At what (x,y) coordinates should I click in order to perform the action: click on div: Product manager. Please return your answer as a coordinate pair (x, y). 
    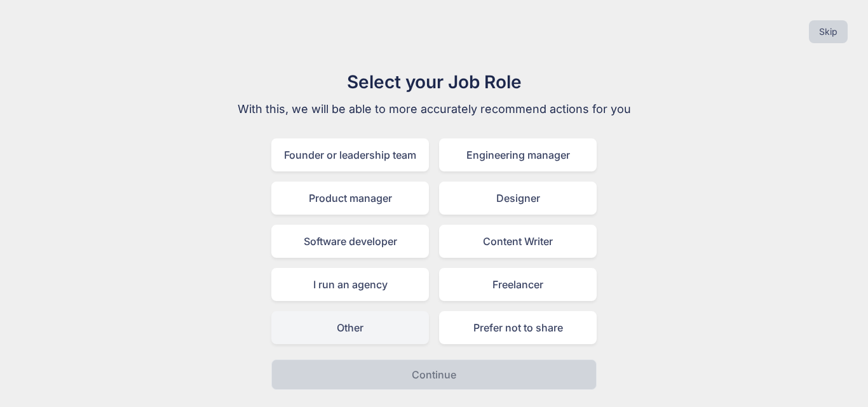
    Looking at the image, I should click on (350, 198).